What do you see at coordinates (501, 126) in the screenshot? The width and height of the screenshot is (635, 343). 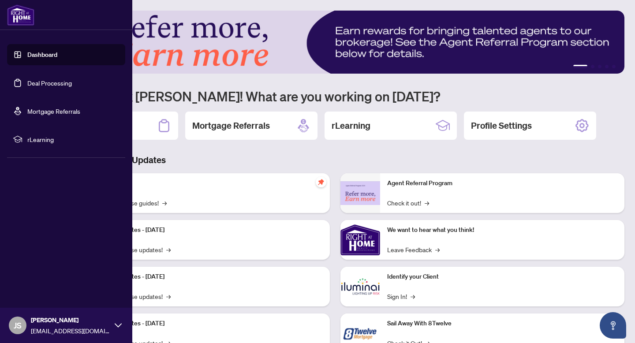 I see `h2: Profile Settings` at bounding box center [501, 126].